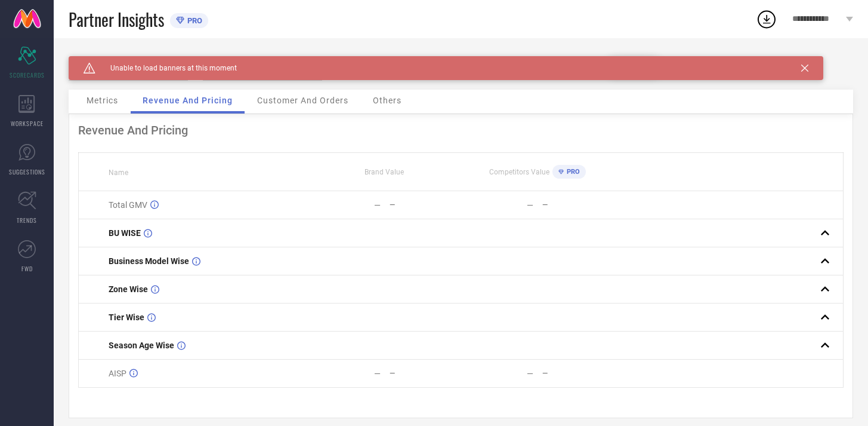 This screenshot has height=426, width=868. I want to click on div: Open download list, so click(767, 19).